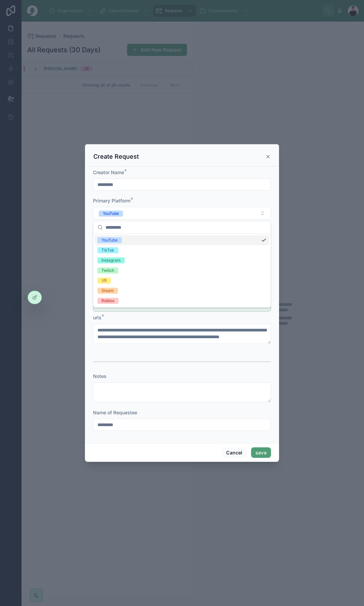 The height and width of the screenshot is (606, 364). I want to click on div: Instagram, so click(111, 260).